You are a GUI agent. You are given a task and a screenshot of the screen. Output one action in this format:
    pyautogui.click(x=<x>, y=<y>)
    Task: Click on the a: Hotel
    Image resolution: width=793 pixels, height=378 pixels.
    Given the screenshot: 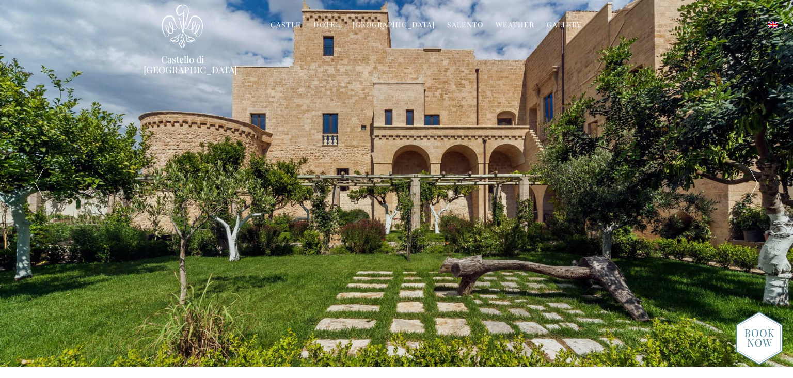 What is the action you would take?
    pyautogui.click(x=327, y=25)
    